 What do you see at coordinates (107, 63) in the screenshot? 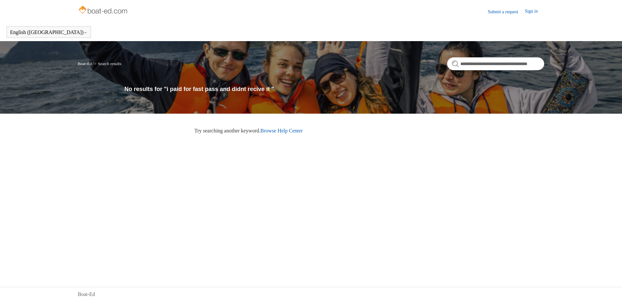
I see `li: Search results` at bounding box center [107, 63].